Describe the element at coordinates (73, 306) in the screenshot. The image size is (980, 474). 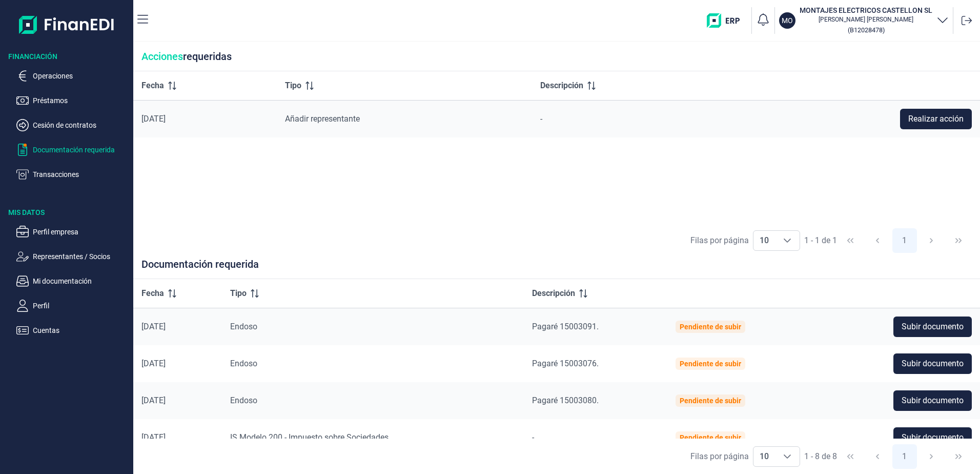
I see `button: Perfil` at that location.